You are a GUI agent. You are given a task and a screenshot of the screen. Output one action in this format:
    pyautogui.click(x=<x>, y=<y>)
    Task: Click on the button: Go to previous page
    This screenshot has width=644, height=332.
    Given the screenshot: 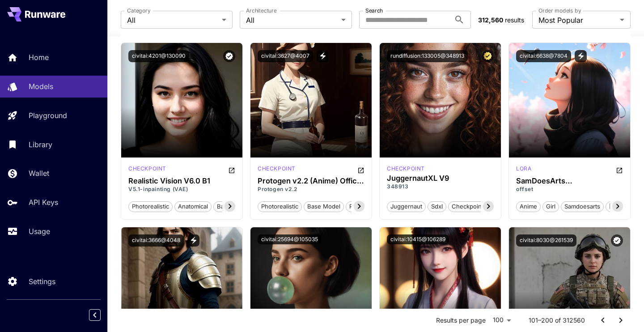 What is the action you would take?
    pyautogui.click(x=603, y=321)
    